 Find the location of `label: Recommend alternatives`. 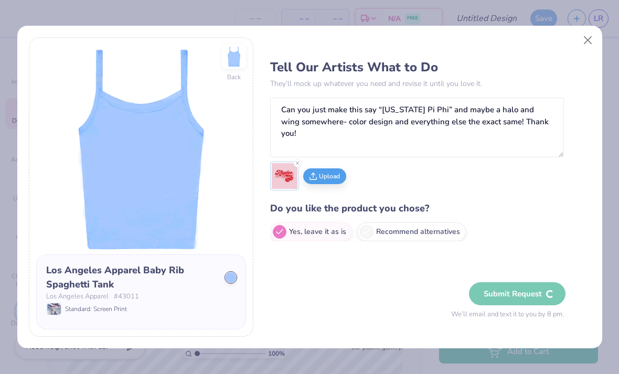

label: Recommend alternatives is located at coordinates (411, 232).